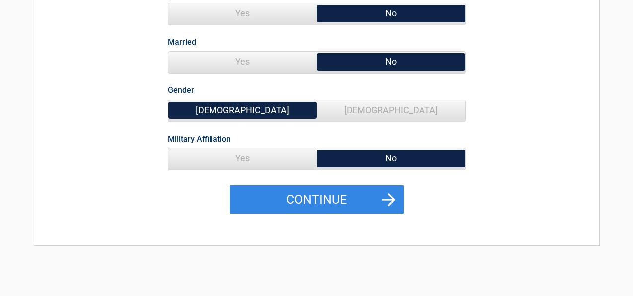 The image size is (633, 296). What do you see at coordinates (182, 42) in the screenshot?
I see `label: Married` at bounding box center [182, 42].